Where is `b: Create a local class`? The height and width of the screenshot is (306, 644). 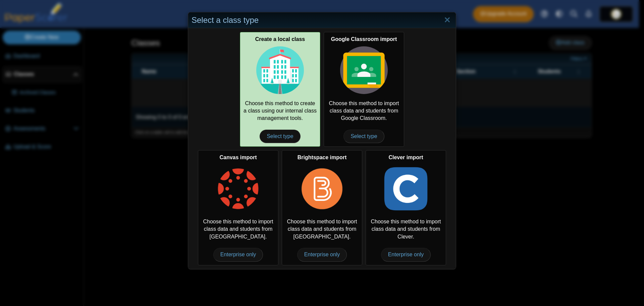
b: Create a local class is located at coordinates (280, 39).